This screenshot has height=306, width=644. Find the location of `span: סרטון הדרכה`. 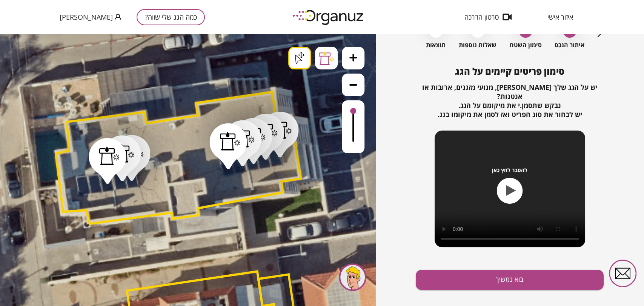

span: סרטון הדרכה is located at coordinates (482, 17).